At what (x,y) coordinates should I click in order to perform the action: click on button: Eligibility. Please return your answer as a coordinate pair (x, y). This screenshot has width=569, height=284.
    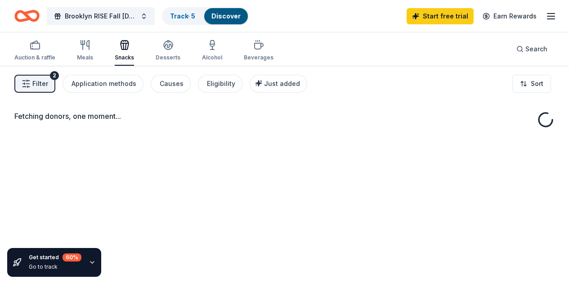
    Looking at the image, I should click on (220, 84).